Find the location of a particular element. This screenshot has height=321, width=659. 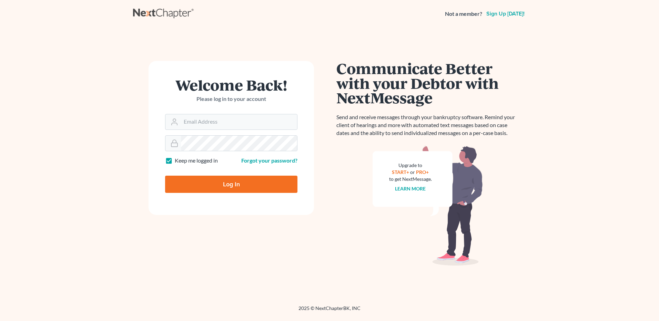

a: Forgot your password? is located at coordinates (269, 160).